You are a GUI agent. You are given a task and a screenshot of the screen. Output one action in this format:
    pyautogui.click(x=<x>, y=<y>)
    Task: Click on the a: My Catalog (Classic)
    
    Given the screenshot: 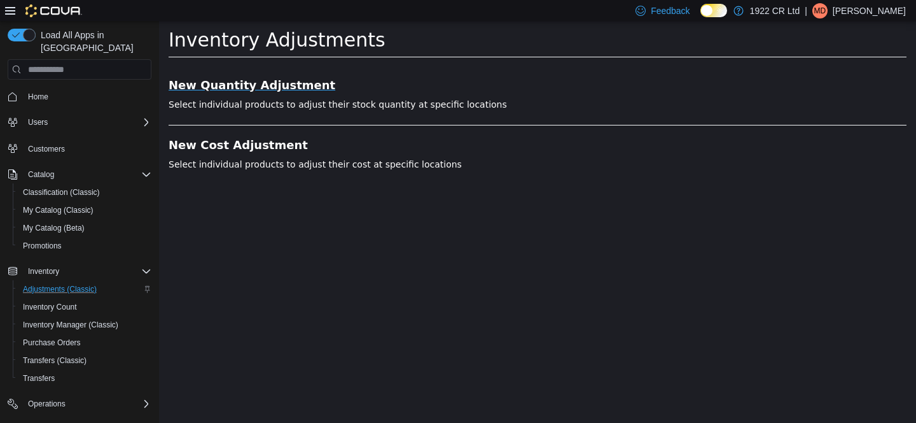 What is the action you would take?
    pyautogui.click(x=58, y=210)
    